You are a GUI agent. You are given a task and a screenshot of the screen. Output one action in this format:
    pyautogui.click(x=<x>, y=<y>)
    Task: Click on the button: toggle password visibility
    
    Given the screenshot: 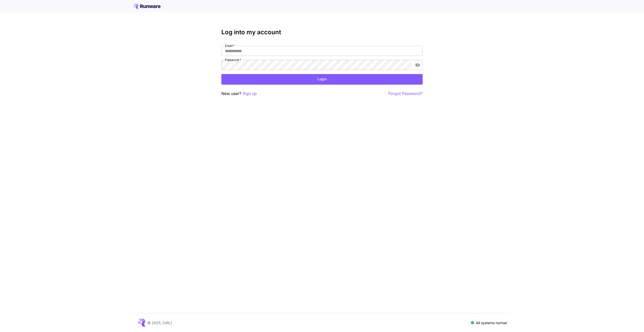 What is the action you would take?
    pyautogui.click(x=418, y=65)
    